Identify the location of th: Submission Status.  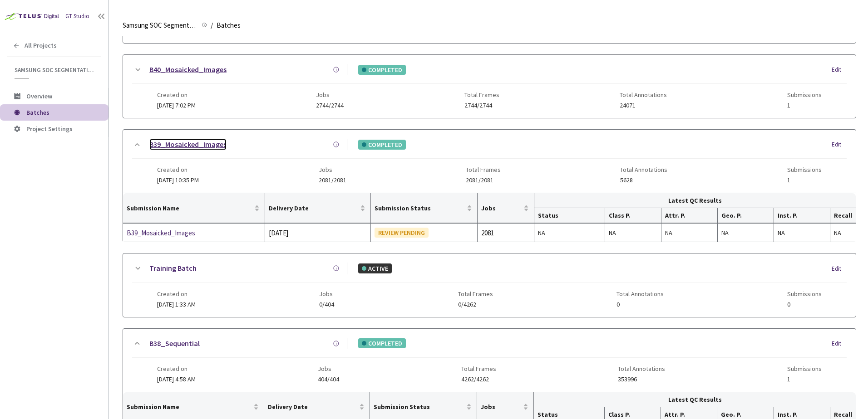
(424, 208).